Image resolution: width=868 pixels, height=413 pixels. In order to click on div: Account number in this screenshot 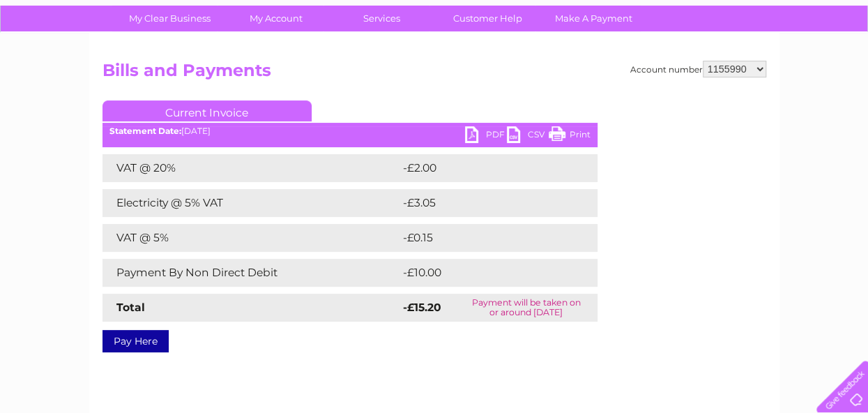, I will do `click(698, 69)`.